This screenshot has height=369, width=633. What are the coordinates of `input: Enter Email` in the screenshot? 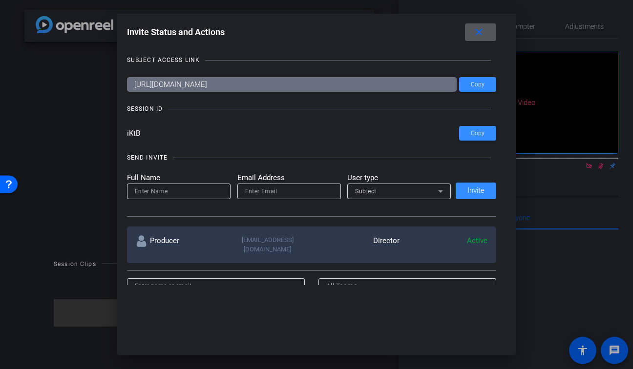 It's located at (289, 191).